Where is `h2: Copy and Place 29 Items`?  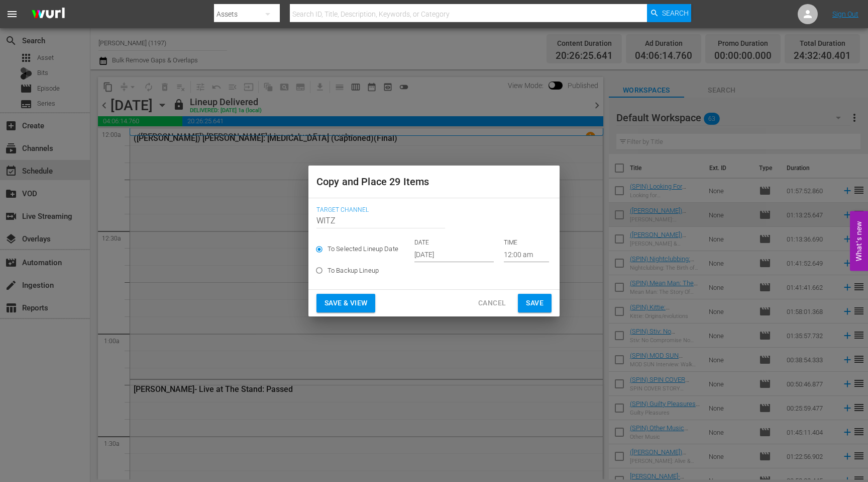 h2: Copy and Place 29 Items is located at coordinates (434, 181).